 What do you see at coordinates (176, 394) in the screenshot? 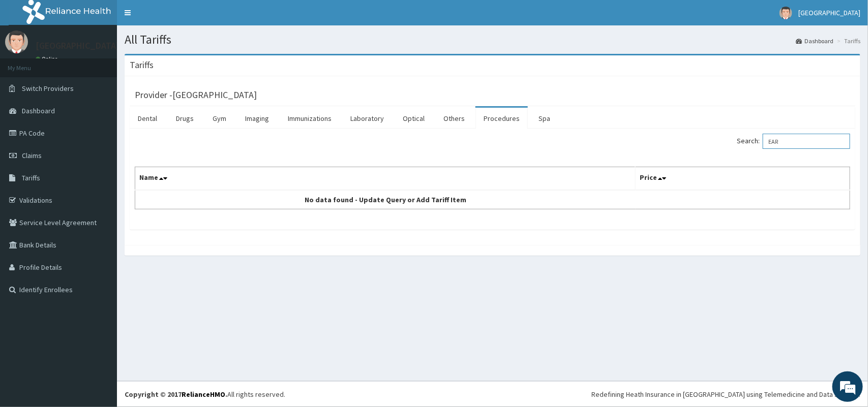
I see `strong: Copyright © 2017 .` at bounding box center [176, 394].